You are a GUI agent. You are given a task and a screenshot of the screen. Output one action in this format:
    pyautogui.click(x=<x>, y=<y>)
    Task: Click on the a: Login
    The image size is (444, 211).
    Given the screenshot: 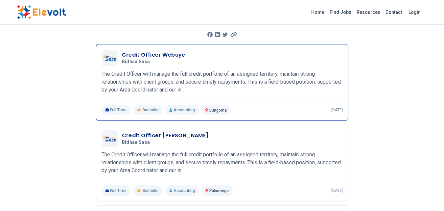 What is the action you would take?
    pyautogui.click(x=414, y=12)
    